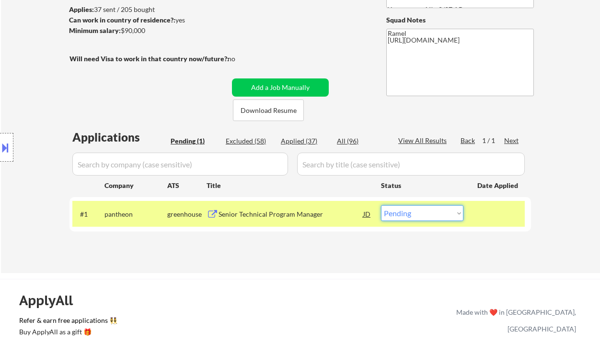  I want to click on div: greenhouse, so click(187, 215).